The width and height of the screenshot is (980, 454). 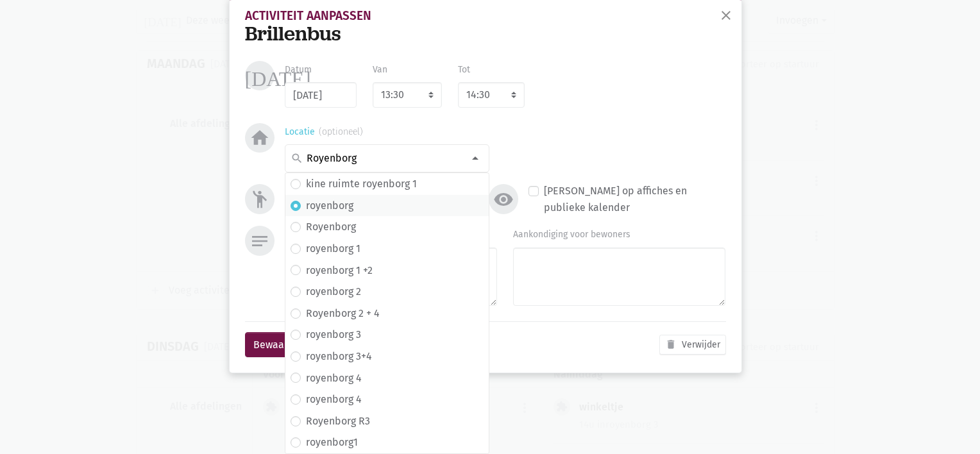 What do you see at coordinates (333, 291) in the screenshot?
I see `label: royenborg 2` at bounding box center [333, 291].